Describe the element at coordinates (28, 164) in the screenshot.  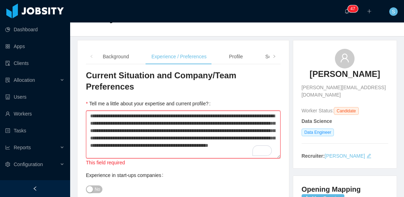
I see `span: Configuration` at that location.